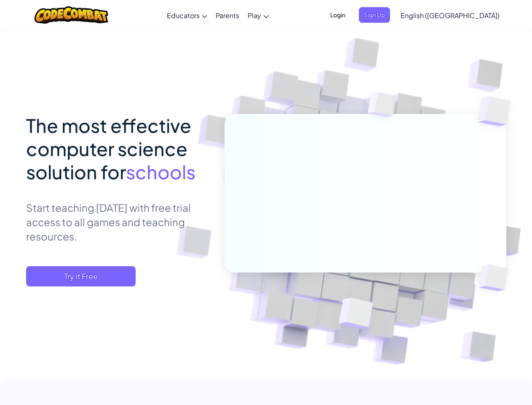  What do you see at coordinates (338, 15) in the screenshot?
I see `button: Login` at bounding box center [338, 15].